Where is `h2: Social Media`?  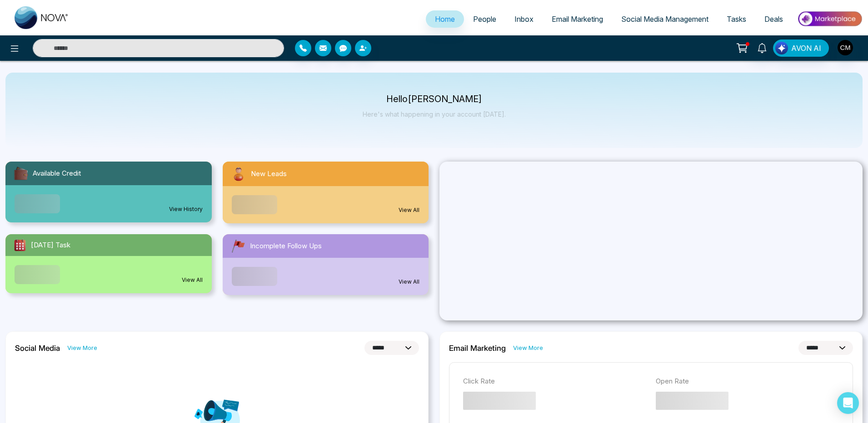 h2: Social Media is located at coordinates (37, 348).